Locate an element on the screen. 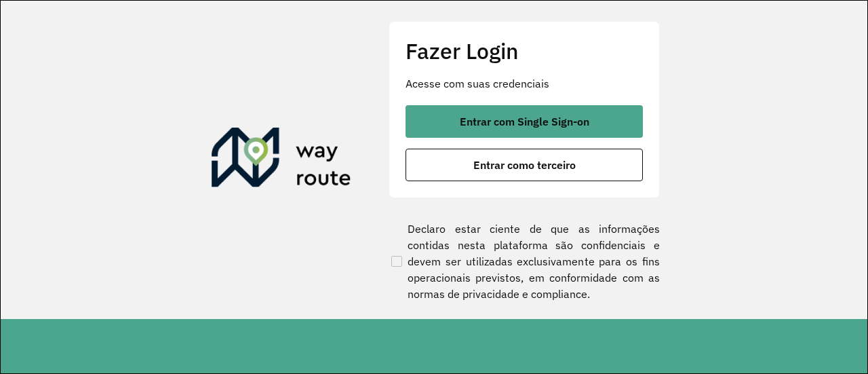 The image size is (868, 374). span: Entrar como terceiro is located at coordinates (524, 165).